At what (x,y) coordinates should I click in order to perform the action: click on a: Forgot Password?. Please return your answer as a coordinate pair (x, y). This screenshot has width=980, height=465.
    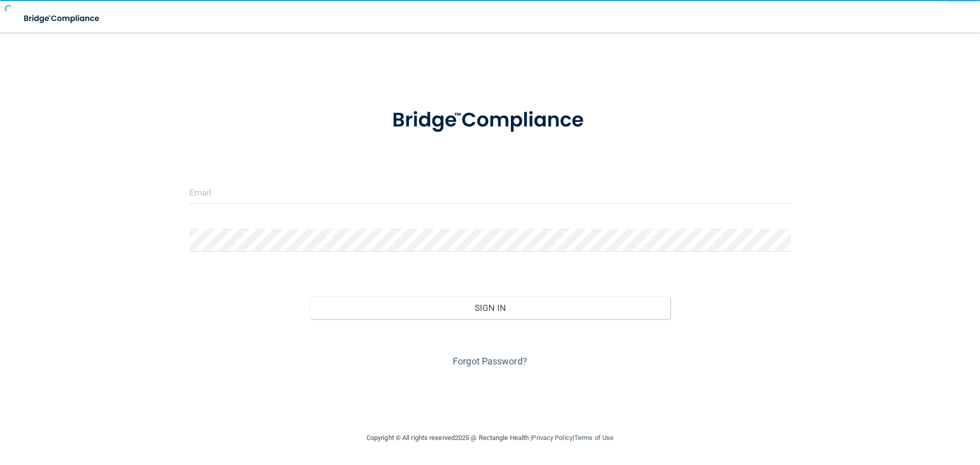
    Looking at the image, I should click on (490, 361).